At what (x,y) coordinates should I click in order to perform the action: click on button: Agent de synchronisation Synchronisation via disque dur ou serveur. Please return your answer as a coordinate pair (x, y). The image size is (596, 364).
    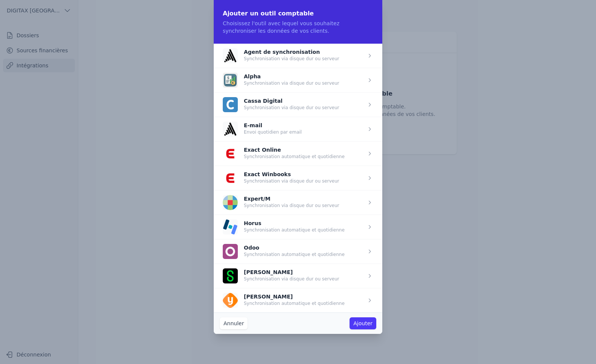
    Looking at the image, I should click on (280, 56).